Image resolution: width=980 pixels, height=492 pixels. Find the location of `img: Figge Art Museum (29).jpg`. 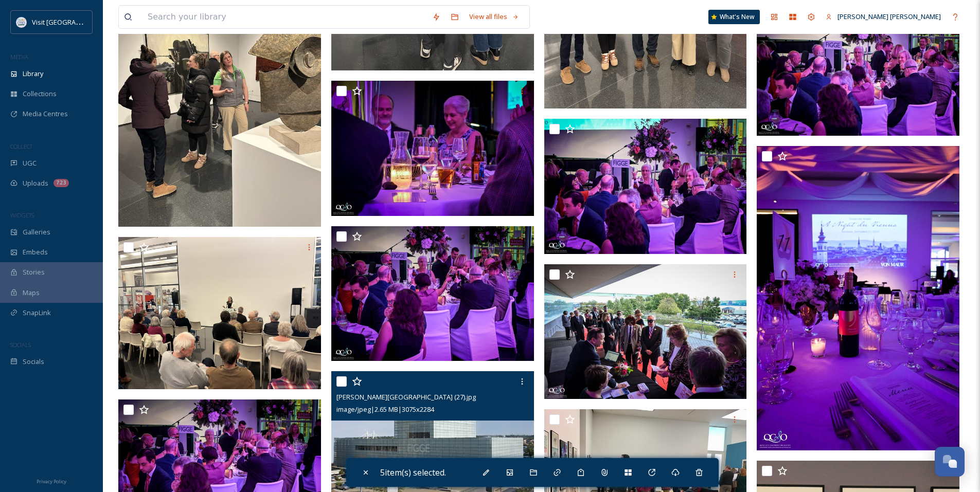

img: Figge Art Museum (29).jpg is located at coordinates (858, 298).